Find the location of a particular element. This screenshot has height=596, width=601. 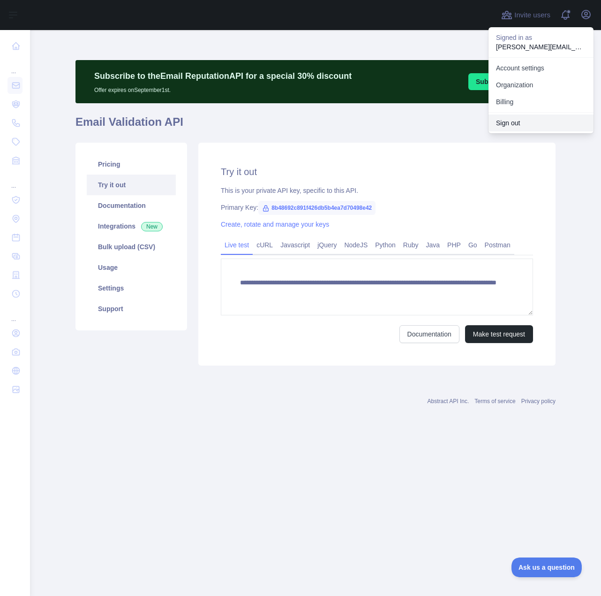

span: Invite users is located at coordinates (532, 15).